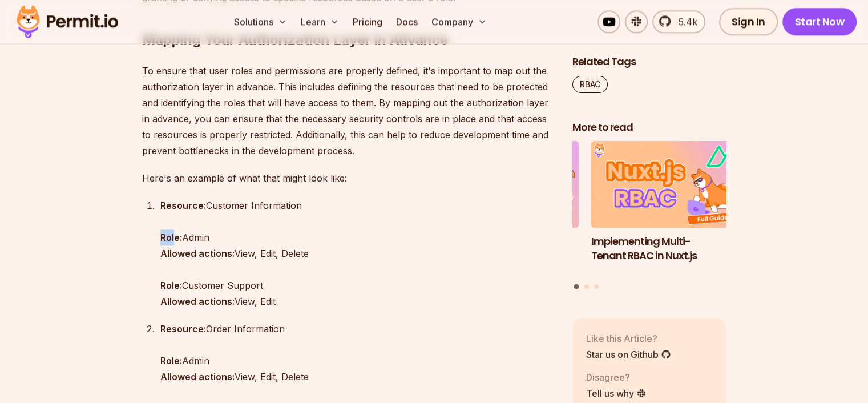 The height and width of the screenshot is (403, 868). What do you see at coordinates (349, 110) in the screenshot?
I see `p: To ensure that user roles and permissions are properly defined, it's important to map out the aut...` at bounding box center [349, 110].